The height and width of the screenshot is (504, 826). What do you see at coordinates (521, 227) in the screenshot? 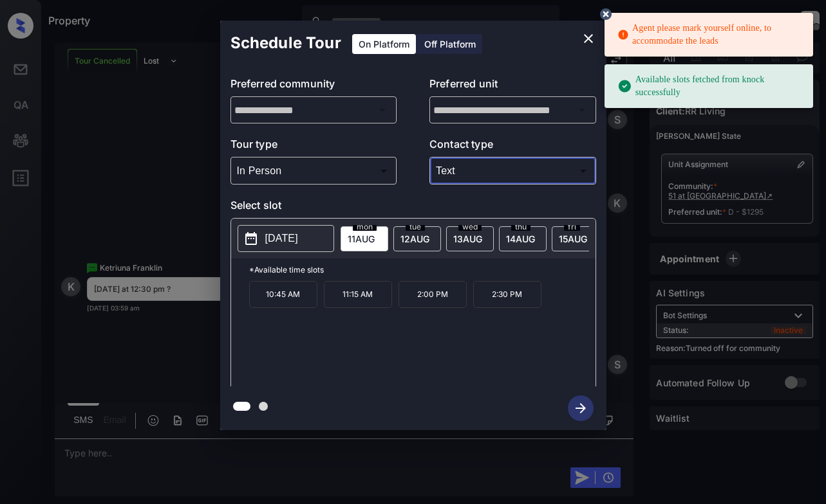
I see `span: thu` at bounding box center [521, 227].